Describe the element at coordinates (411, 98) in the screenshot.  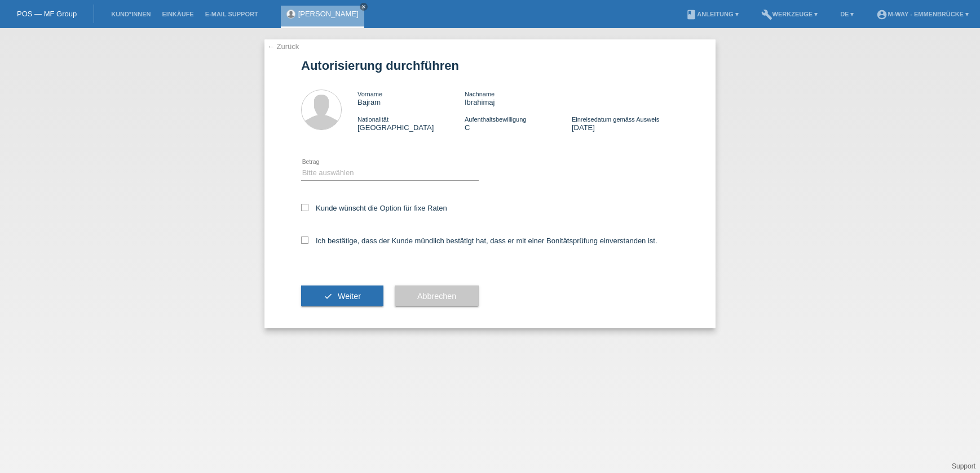
I see `div: Bajram` at that location.